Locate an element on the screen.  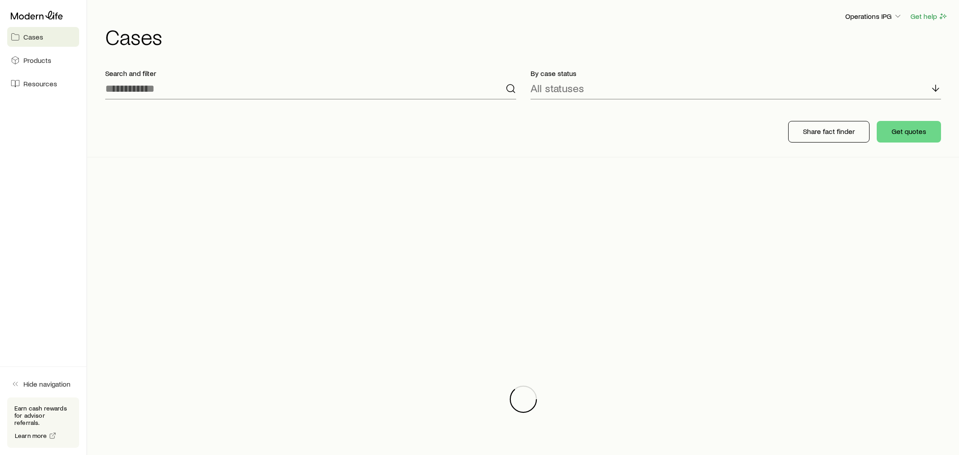
span: Resources is located at coordinates (40, 84).